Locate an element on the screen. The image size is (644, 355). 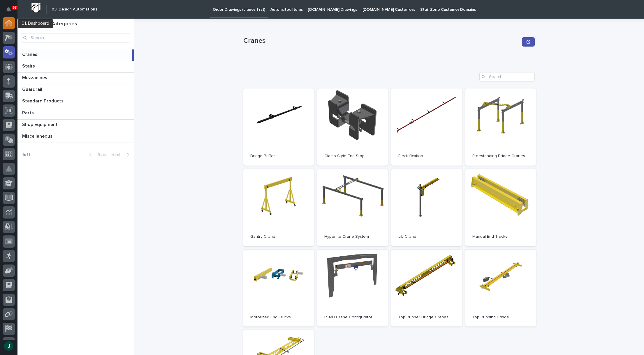
a: PEMB Crane Configurator is located at coordinates (353, 288).